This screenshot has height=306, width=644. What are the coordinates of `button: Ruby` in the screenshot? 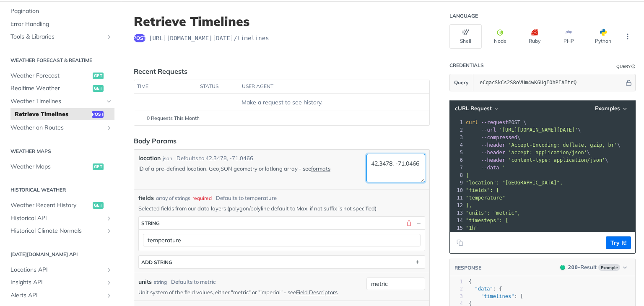 It's located at (534, 36).